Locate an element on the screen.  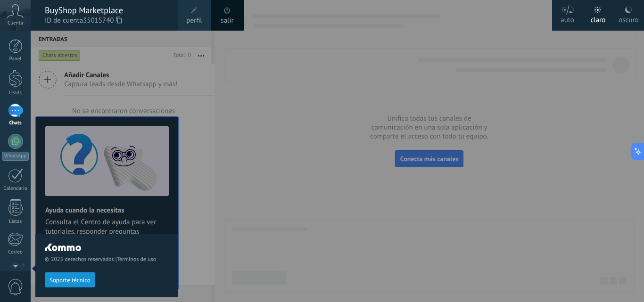
span: Soporte técnico is located at coordinates (70, 280).